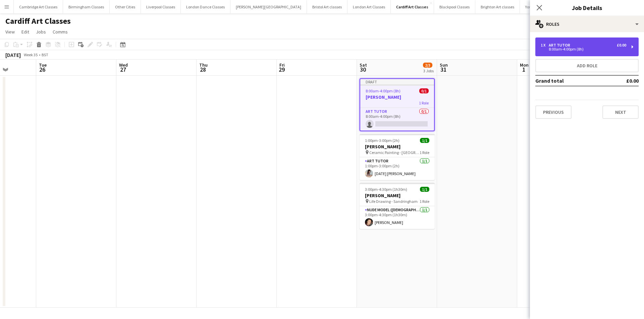 The width and height of the screenshot is (644, 319). I want to click on h1: Cardiff Art Classes, so click(38, 21).